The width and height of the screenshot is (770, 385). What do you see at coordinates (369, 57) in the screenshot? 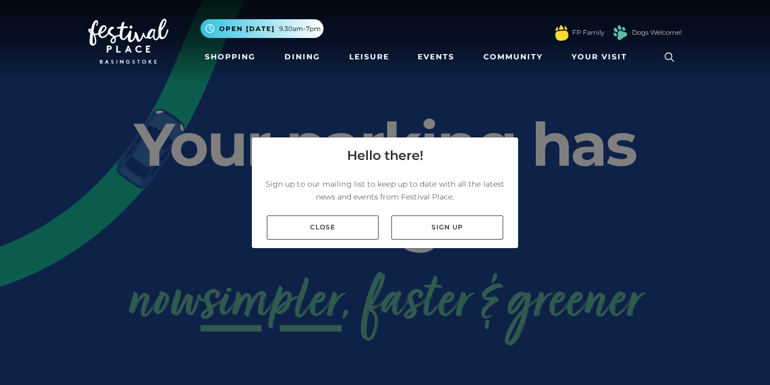
I see `a: Leisure` at bounding box center [369, 57].